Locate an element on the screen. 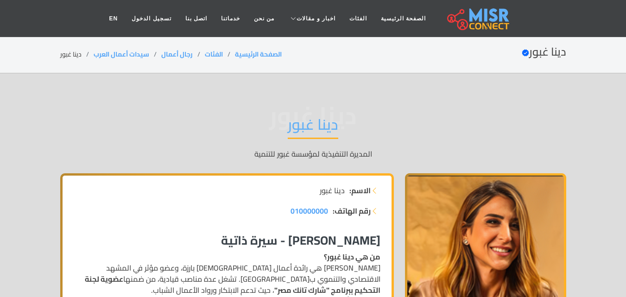 Image resolution: width=626 pixels, height=297 pixels. svg: Verified account is located at coordinates (526, 53).